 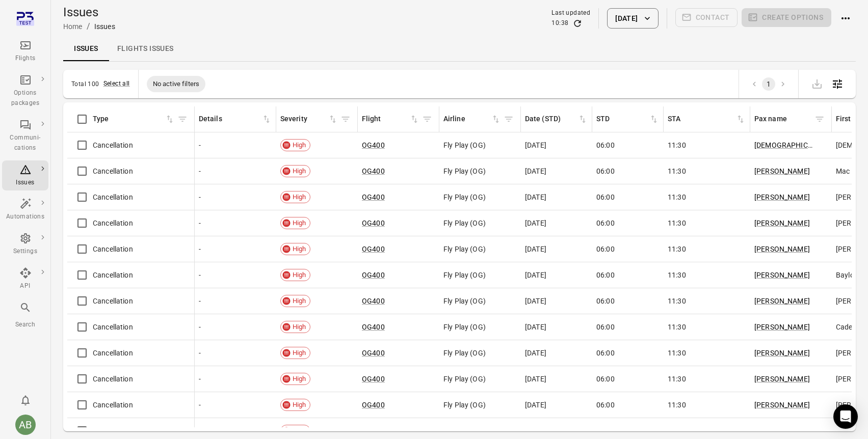 I want to click on div: Sort by severity in ascending order, so click(x=309, y=119).